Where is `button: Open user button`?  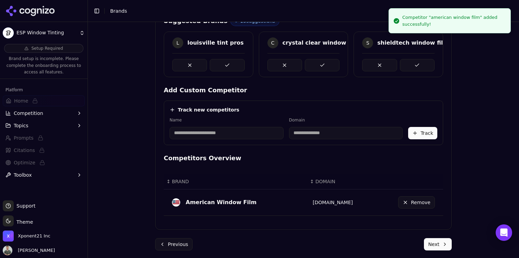 button: Open user button is located at coordinates (29, 250).